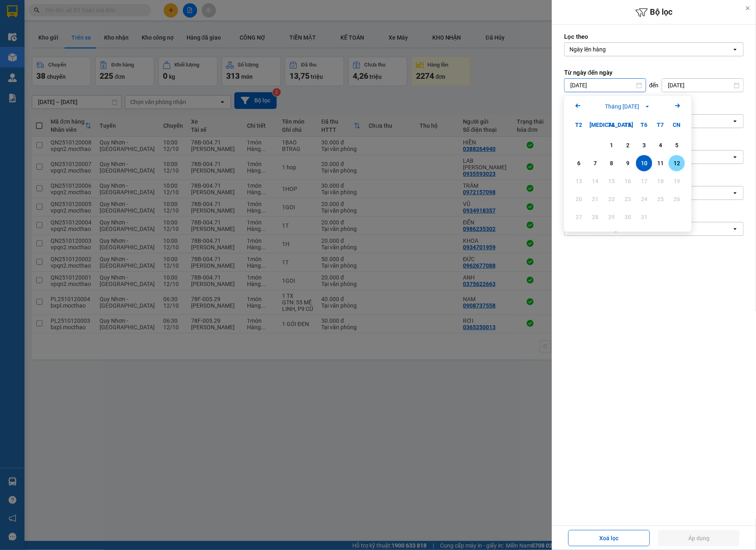  Describe the element at coordinates (661, 181) in the screenshot. I see `div: 18` at that location.